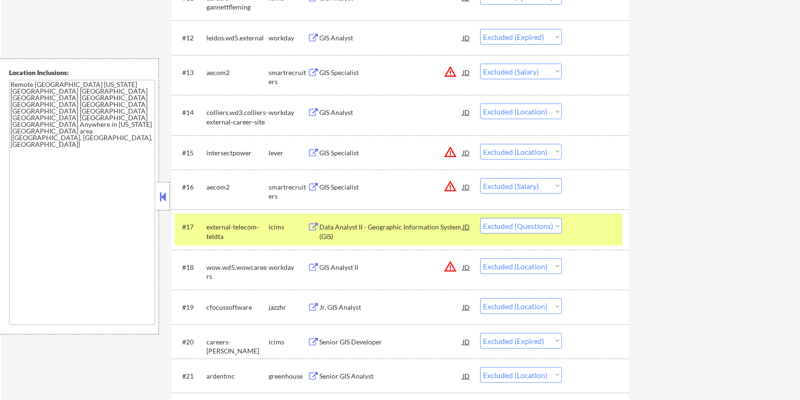 This screenshot has width=800, height=400. I want to click on div: #13, so click(190, 73).